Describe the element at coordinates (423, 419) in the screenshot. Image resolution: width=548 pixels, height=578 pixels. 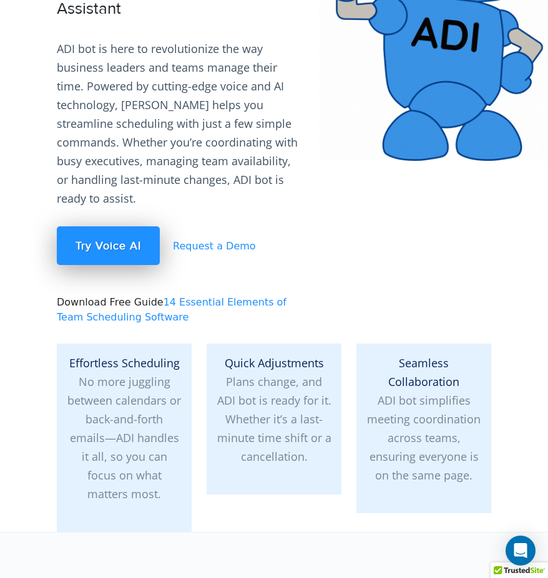
I see `p: ADI bot simplifies meeting coordination across teams, ensuring everyone is on the same page.` at that location.